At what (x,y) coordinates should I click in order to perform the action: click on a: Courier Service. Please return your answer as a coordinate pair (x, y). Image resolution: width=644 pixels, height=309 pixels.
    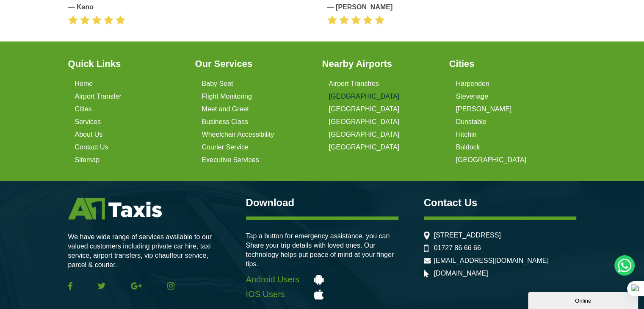
    Looking at the image, I should click on (225, 148).